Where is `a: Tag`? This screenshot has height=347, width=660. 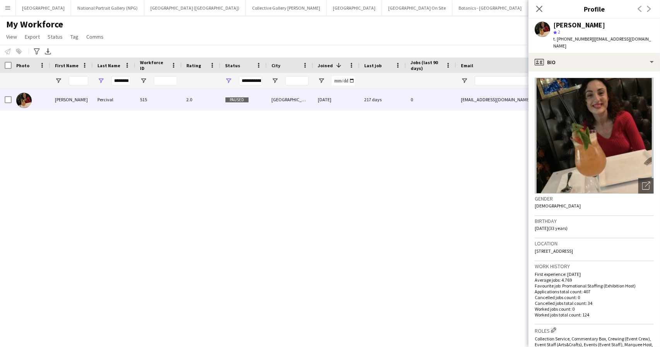 a: Tag is located at coordinates (74, 37).